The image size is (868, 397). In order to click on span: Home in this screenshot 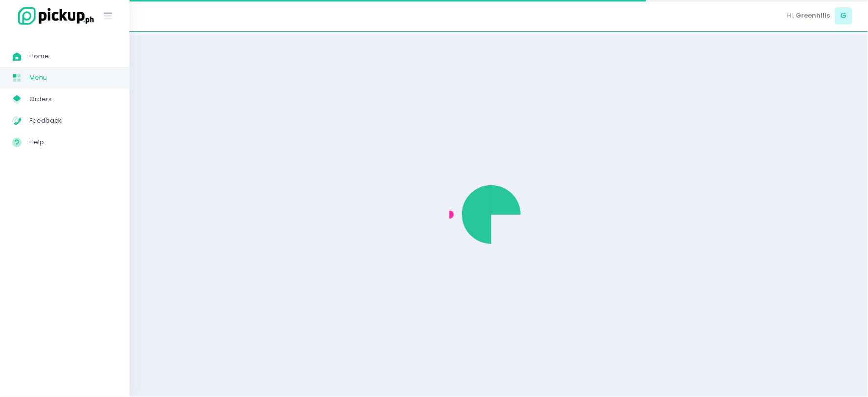, I will do `click(74, 56)`.